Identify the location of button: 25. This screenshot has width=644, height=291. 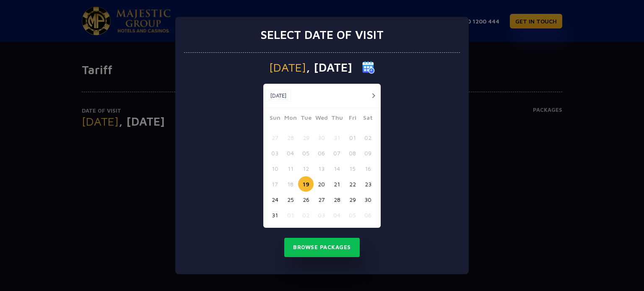
(290, 199).